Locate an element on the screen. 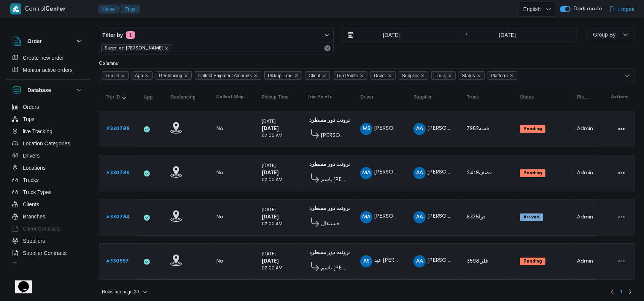  span: Client Contracts is located at coordinates (42, 229).